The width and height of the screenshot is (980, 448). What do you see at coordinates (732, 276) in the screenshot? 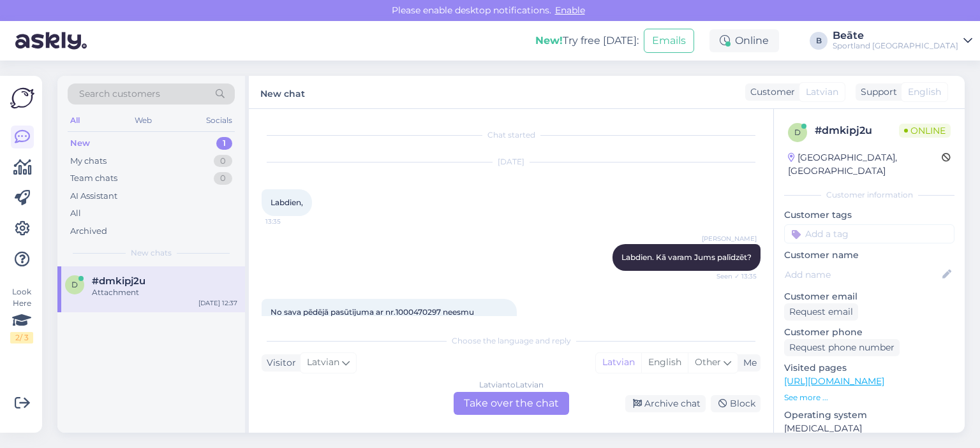
I see `span: Seen ✓ 13:35` at bounding box center [732, 276].